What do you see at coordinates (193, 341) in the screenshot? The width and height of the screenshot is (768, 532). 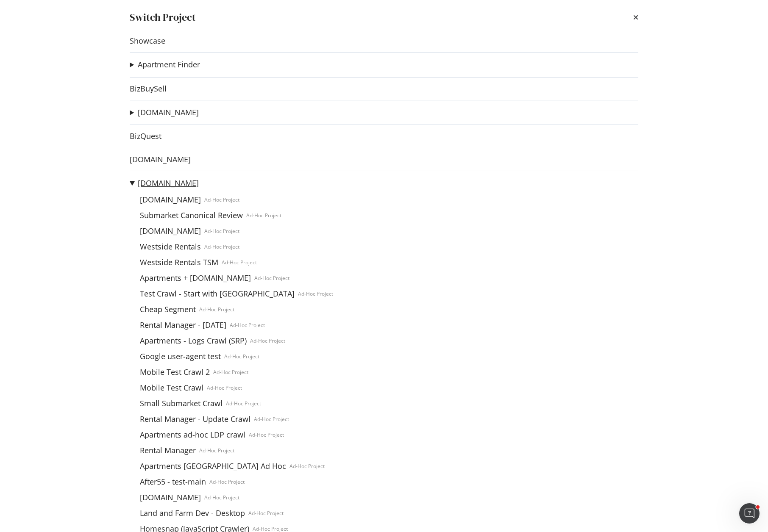 I see `a: Apartments - Logs Crawl (SRP)` at bounding box center [193, 341].